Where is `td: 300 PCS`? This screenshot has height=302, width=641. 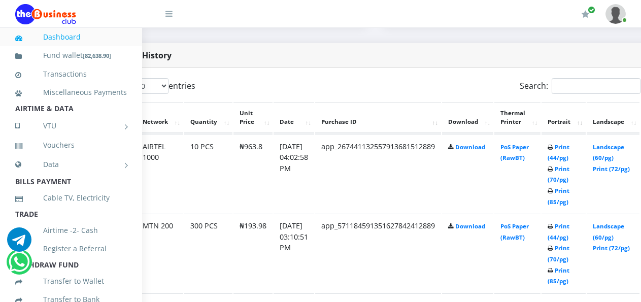 td: 300 PCS is located at coordinates (208, 253).